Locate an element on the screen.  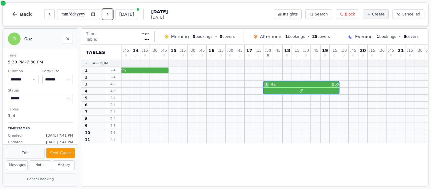
span: Insights is located at coordinates (290, 14).